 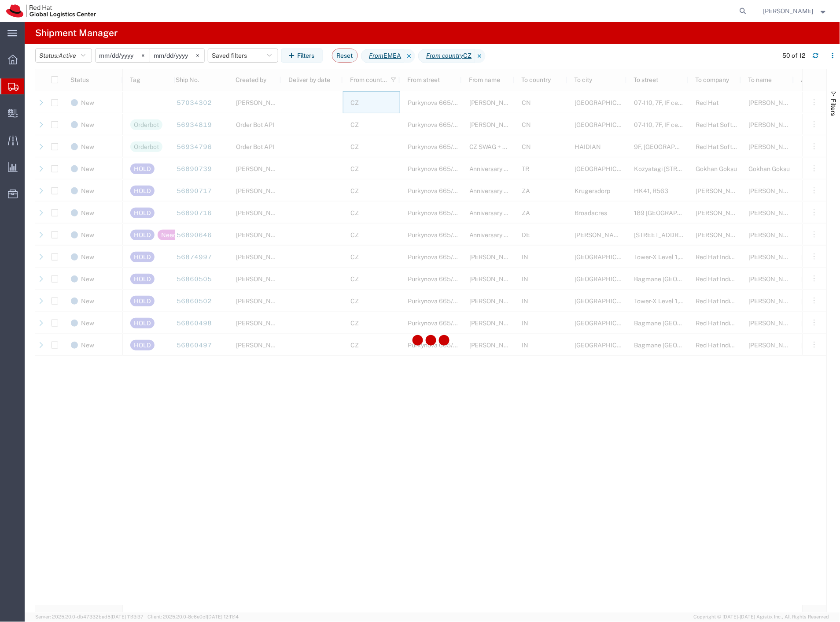 What do you see at coordinates (68, 56) in the screenshot?
I see `span: Active` at bounding box center [68, 56].